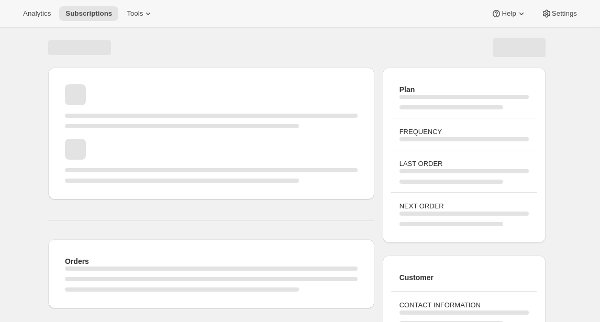  I want to click on h3: CONTACT INFORMATION, so click(464, 305).